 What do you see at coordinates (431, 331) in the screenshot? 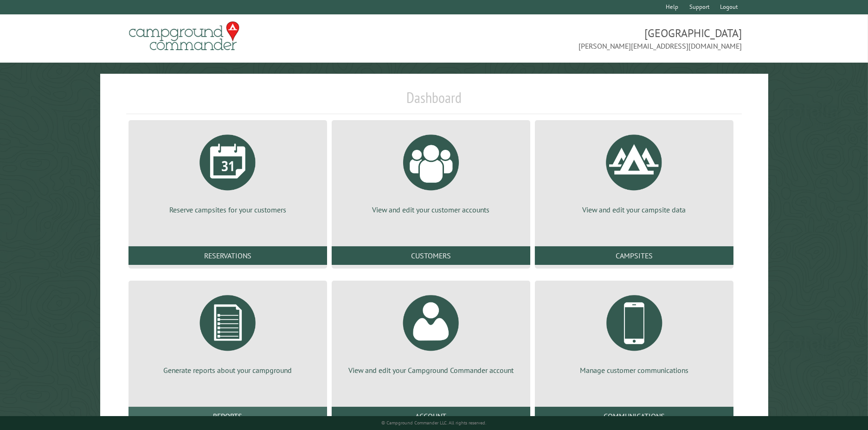
I see `a: View and edit your Campground Commander account` at bounding box center [431, 331].